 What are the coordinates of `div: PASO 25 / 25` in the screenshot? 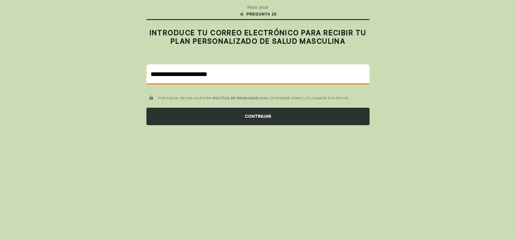 It's located at (258, 7).